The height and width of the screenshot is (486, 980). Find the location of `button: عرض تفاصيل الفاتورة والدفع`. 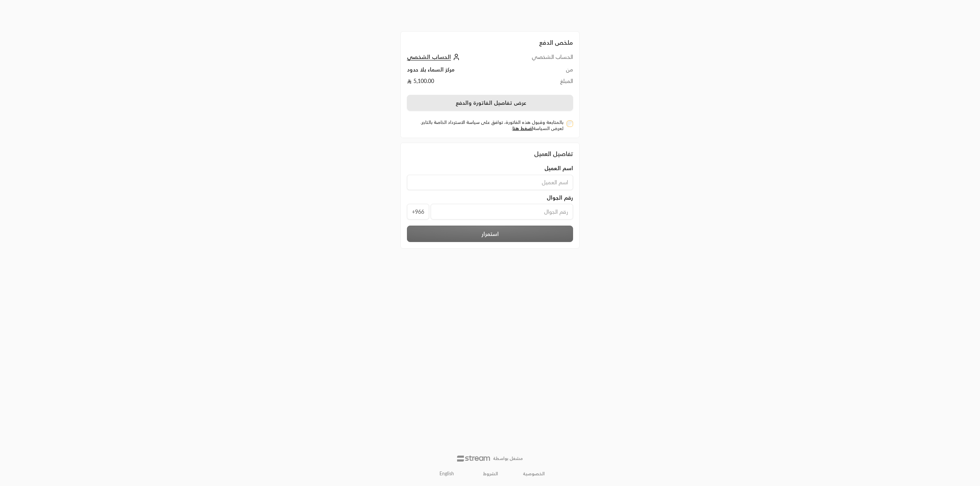

button: عرض تفاصيل الفاتورة والدفع is located at coordinates (490, 103).